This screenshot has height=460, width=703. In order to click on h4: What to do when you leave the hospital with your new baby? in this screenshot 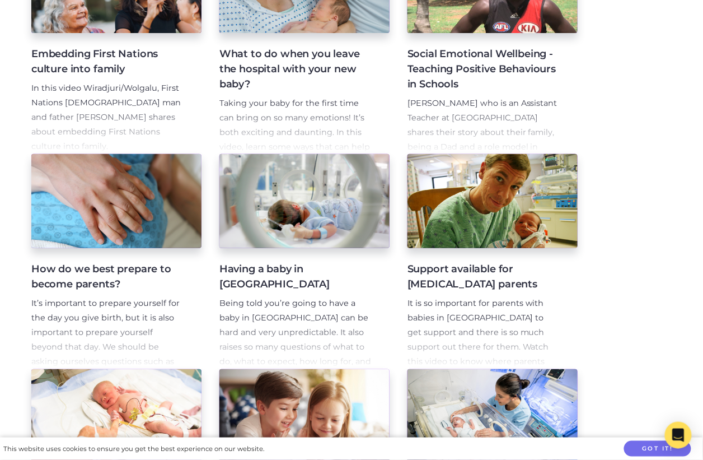, I will do `click(296, 69)`.